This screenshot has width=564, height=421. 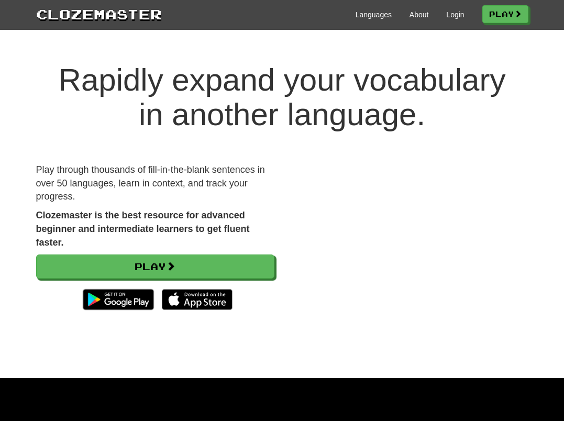 What do you see at coordinates (197, 300) in the screenshot?
I see `img: Download_on_the_App_Store_Badge_US-UK_135x40-25178aeef6eb6b83b96f5f2d004eda3bffbb37122de64afbaef7...` at bounding box center [197, 300].